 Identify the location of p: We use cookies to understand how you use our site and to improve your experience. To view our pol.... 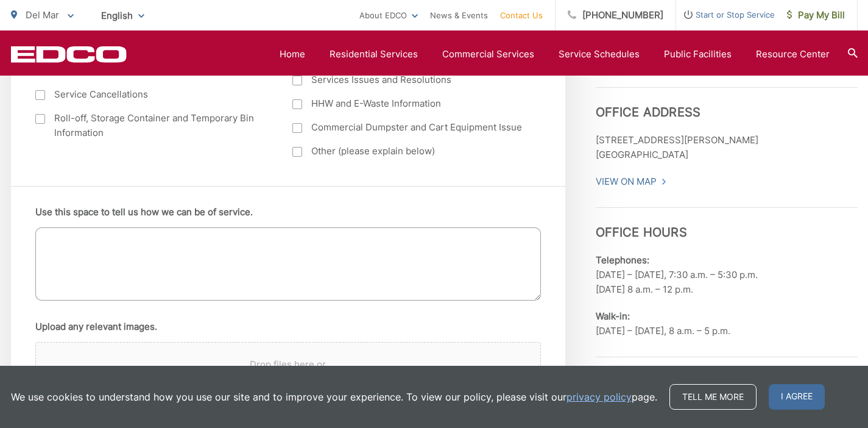
(334, 397).